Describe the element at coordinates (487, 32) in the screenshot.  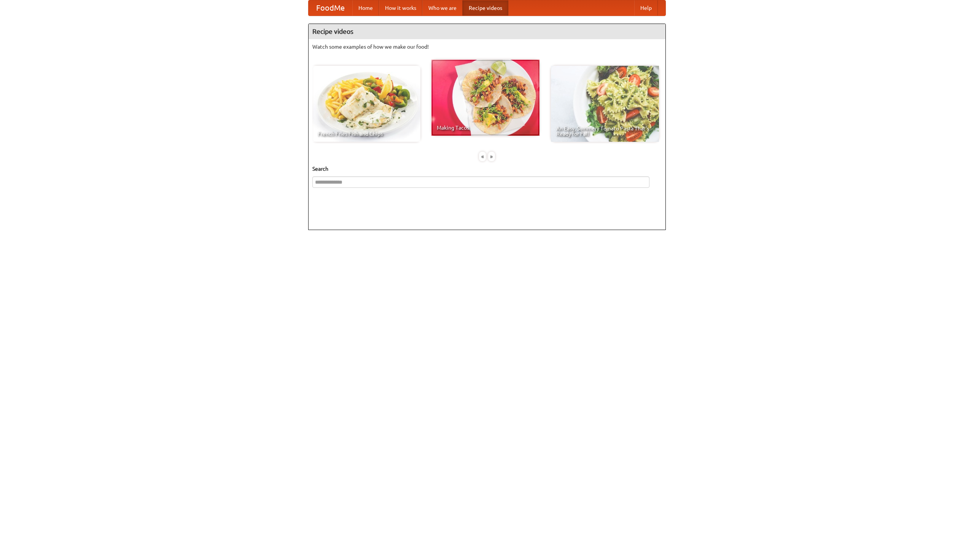
I see `h4: Recipe videos` at that location.